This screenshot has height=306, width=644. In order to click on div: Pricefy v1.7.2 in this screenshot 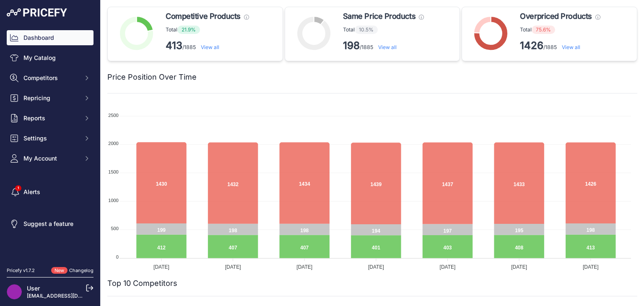, I will do `click(20, 270)`.